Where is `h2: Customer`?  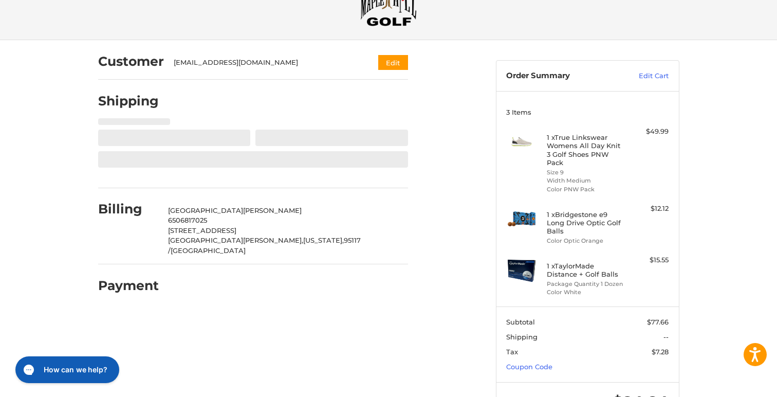
h2: Customer is located at coordinates (131, 61).